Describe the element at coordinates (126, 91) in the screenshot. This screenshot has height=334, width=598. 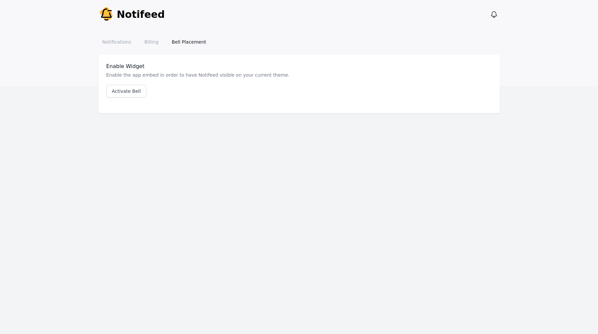
I see `a: Activate Bell` at that location.